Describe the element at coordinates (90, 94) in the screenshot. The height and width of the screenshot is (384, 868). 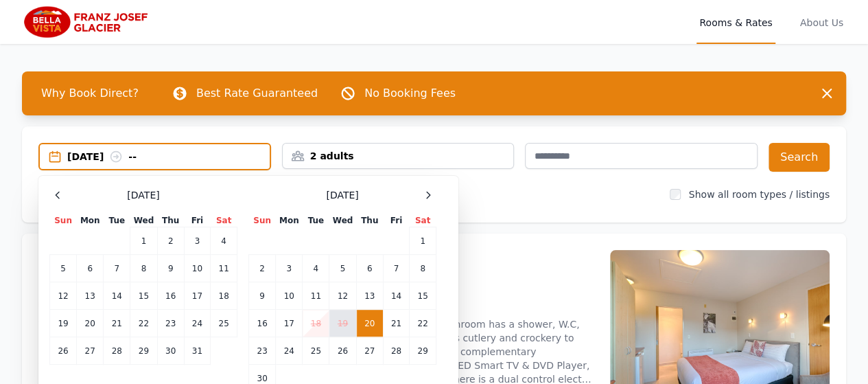
I see `span: Why Book Direct?` at that location.